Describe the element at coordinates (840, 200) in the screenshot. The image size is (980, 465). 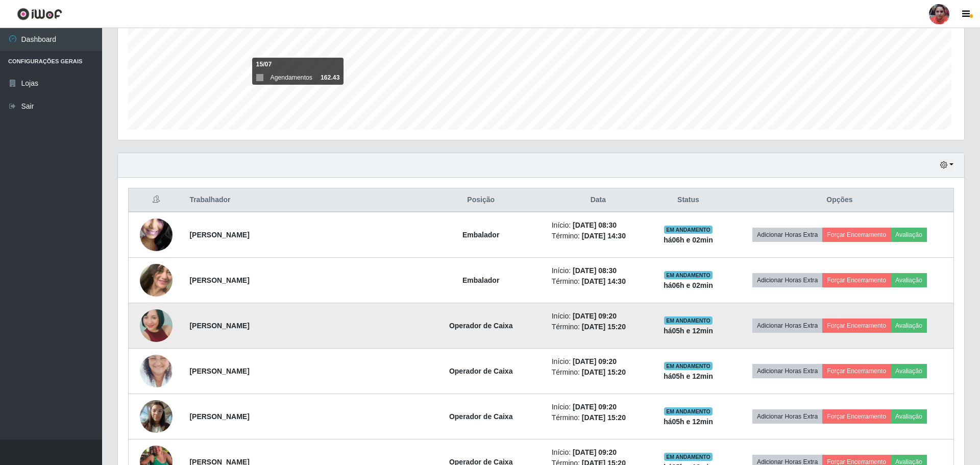
I see `th: Opções` at that location.